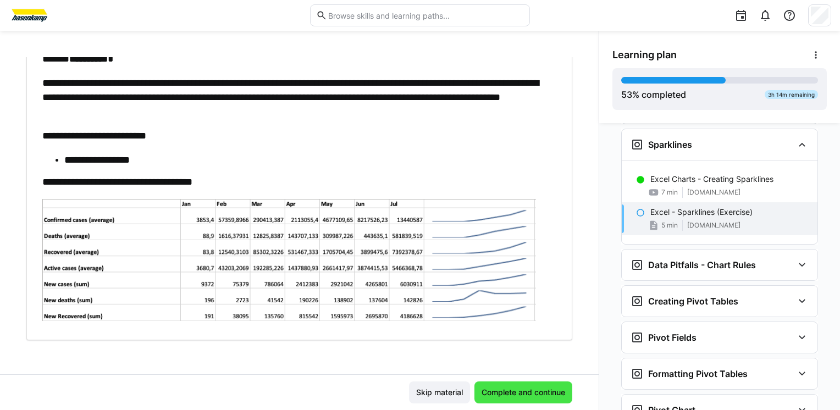 This screenshot has width=840, height=410. What do you see at coordinates (693, 301) in the screenshot?
I see `h3: Creating Pivot Tables` at bounding box center [693, 301].